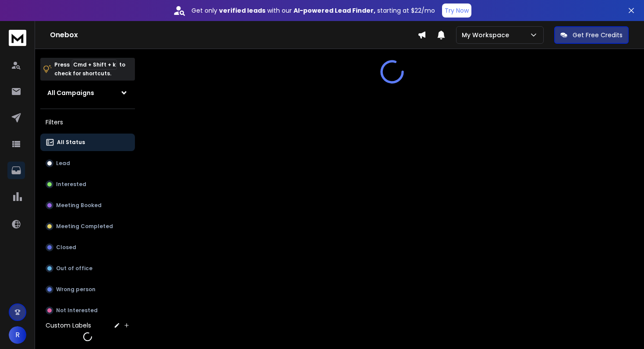 The image size is (644, 349). Describe the element at coordinates (71, 142) in the screenshot. I see `p: All Status` at that location.